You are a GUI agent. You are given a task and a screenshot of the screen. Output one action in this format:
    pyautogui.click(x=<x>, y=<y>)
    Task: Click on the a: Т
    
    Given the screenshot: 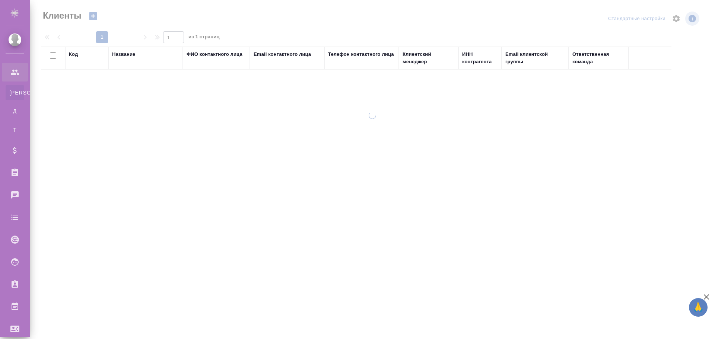 What is the action you would take?
    pyautogui.click(x=15, y=130)
    